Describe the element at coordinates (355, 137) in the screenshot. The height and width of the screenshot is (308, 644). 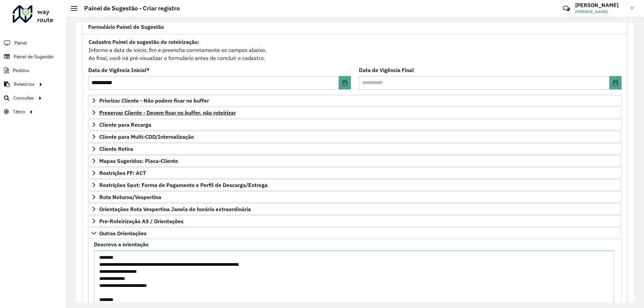
I see `a: Cliente para Multi-CDD/Internalização` at that location.